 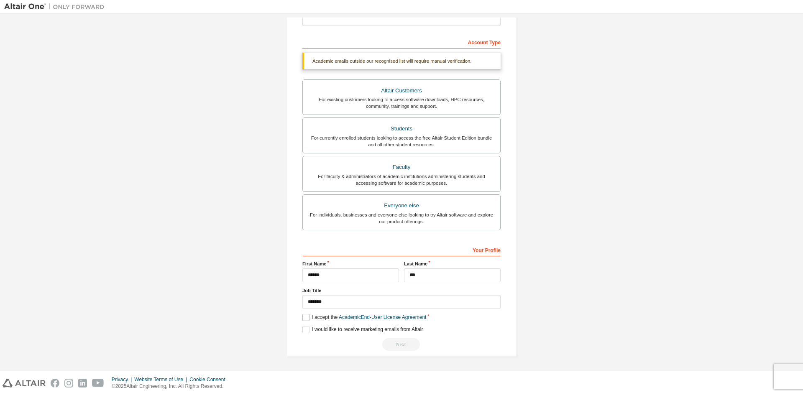 What do you see at coordinates (452, 264) in the screenshot?
I see `label: Last Name` at bounding box center [452, 264].